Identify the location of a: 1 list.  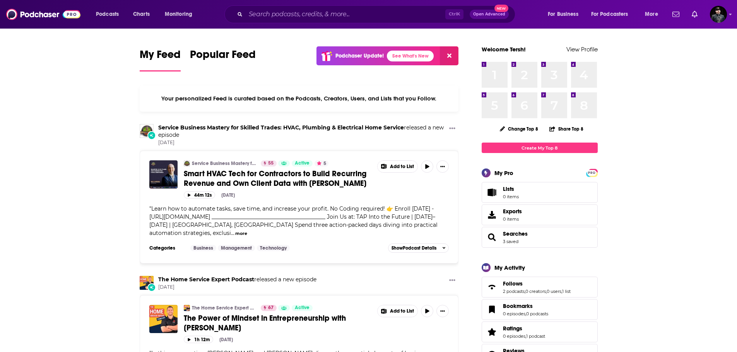
(566, 292).